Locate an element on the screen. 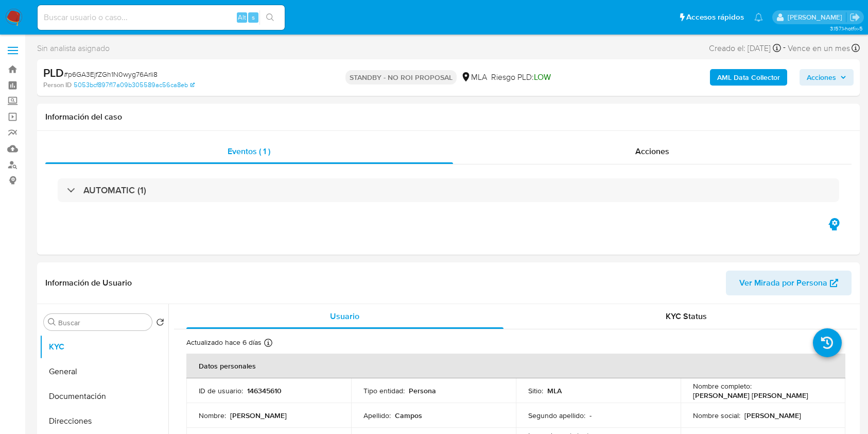 This screenshot has height=434, width=868. p: ID de usuario : is located at coordinates (221, 391).